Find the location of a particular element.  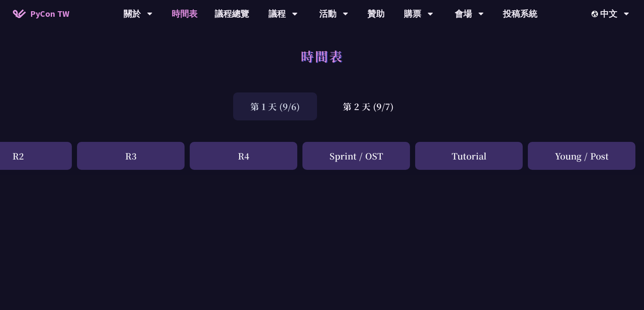

img: Locale Icon is located at coordinates (596, 14).